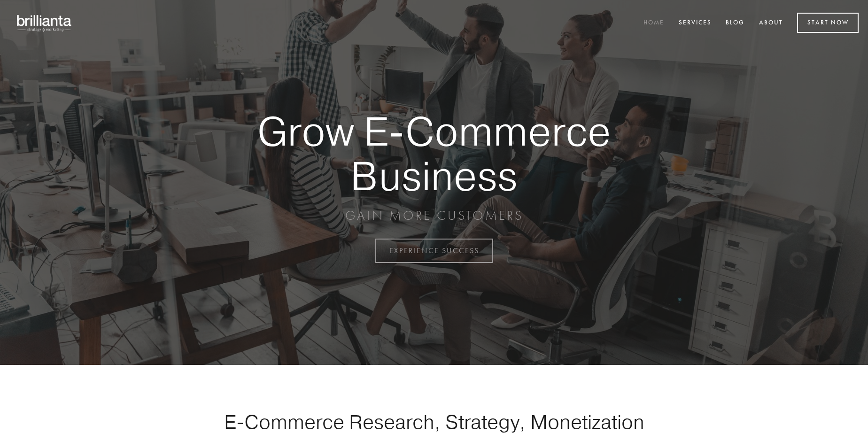  Describe the element at coordinates (45, 23) in the screenshot. I see `img: brillianta - research, strategy, marketing` at that location.